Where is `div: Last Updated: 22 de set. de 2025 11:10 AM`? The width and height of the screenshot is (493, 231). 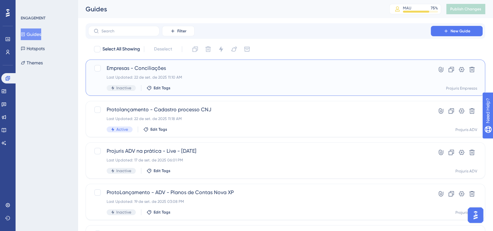 div: Last Updated: 22 de set. de 2025 11:10 AM is located at coordinates (259, 77).